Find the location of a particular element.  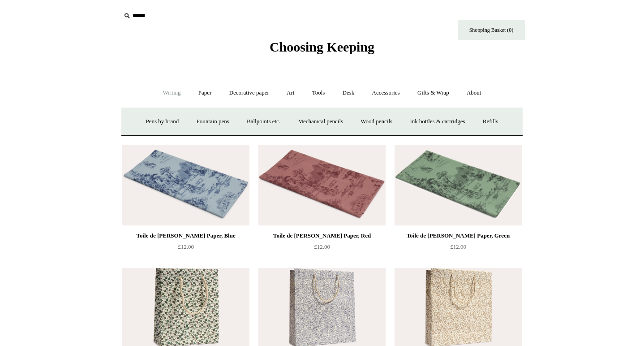

a: Toile de Jouy Tissue Paper, Red Toile de Jouy Tissue Paper, Red is located at coordinates (322, 185).